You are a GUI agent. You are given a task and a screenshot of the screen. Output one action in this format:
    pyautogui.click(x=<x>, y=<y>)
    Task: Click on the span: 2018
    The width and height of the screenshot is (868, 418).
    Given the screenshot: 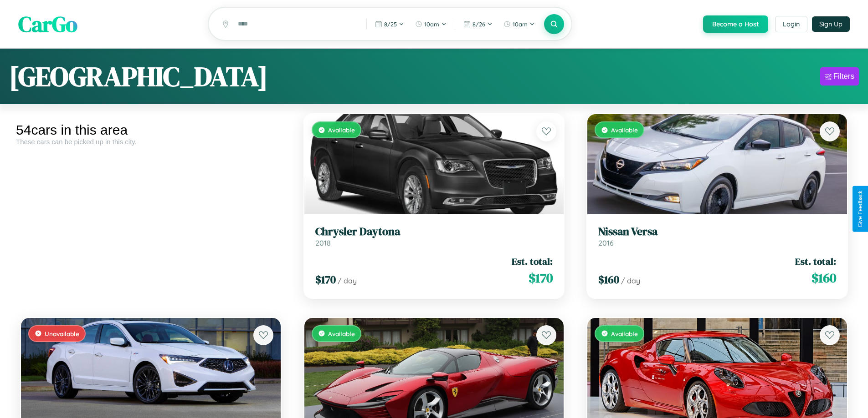 What is the action you would take?
    pyautogui.click(x=323, y=243)
    